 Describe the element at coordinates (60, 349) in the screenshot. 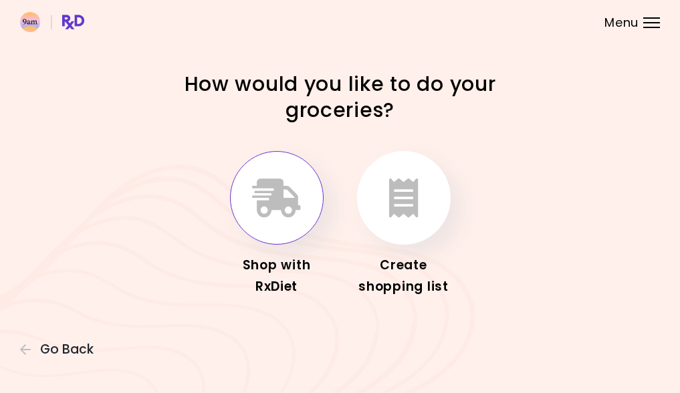

I see `button: Go Back` at that location.